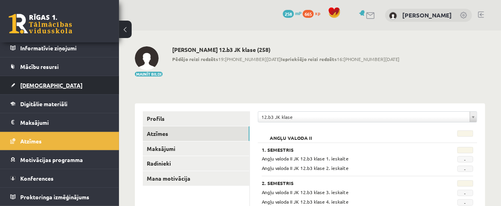  What do you see at coordinates (196, 164) in the screenshot?
I see `a: Radinieki` at bounding box center [196, 164].